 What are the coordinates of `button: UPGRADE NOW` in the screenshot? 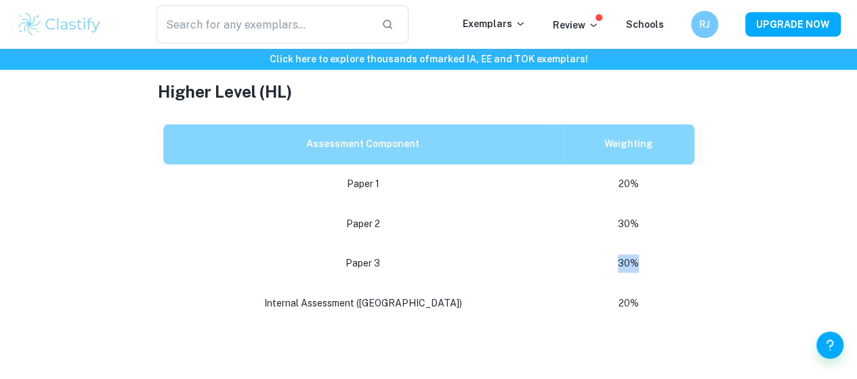 It's located at (792, 24).